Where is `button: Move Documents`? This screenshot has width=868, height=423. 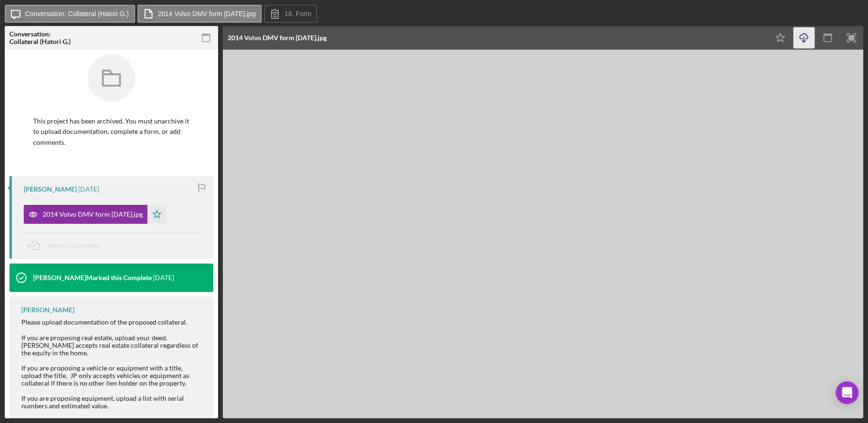 button: Move Documents is located at coordinates (66, 245).